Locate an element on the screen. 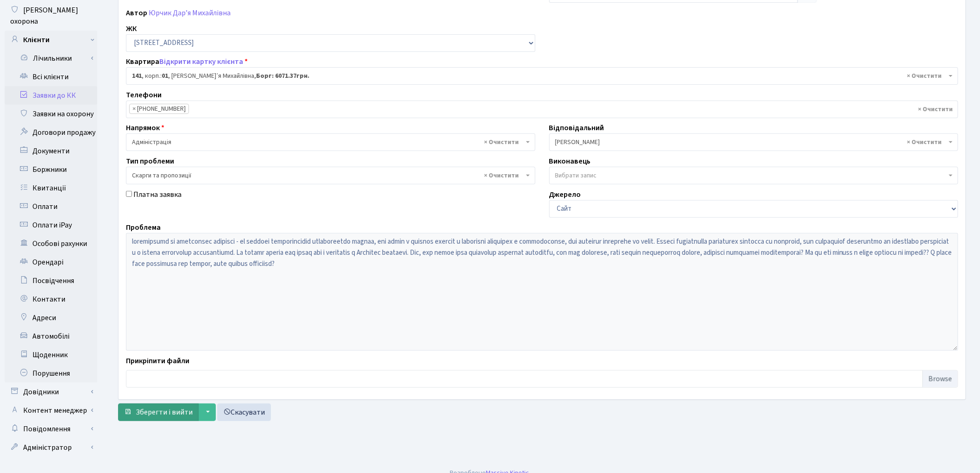  a: Боржники is located at coordinates (51, 170).